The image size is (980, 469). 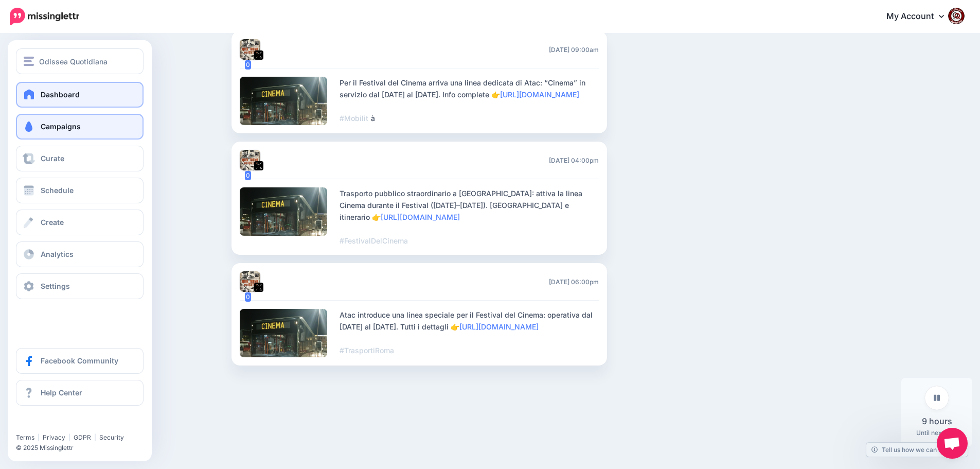 What do you see at coordinates (80, 361) in the screenshot?
I see `a: Facebook Community` at bounding box center [80, 361].